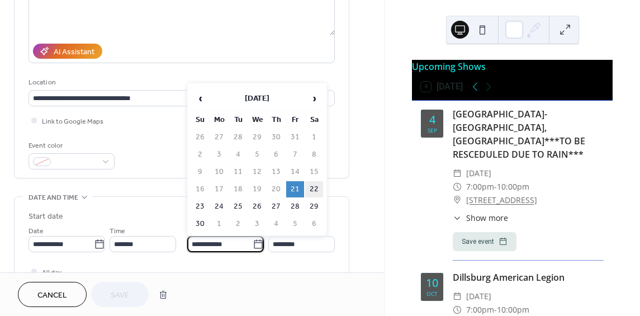 The width and height of the screenshot is (640, 316). Describe the element at coordinates (314, 120) in the screenshot. I see `th: Sa` at that location.